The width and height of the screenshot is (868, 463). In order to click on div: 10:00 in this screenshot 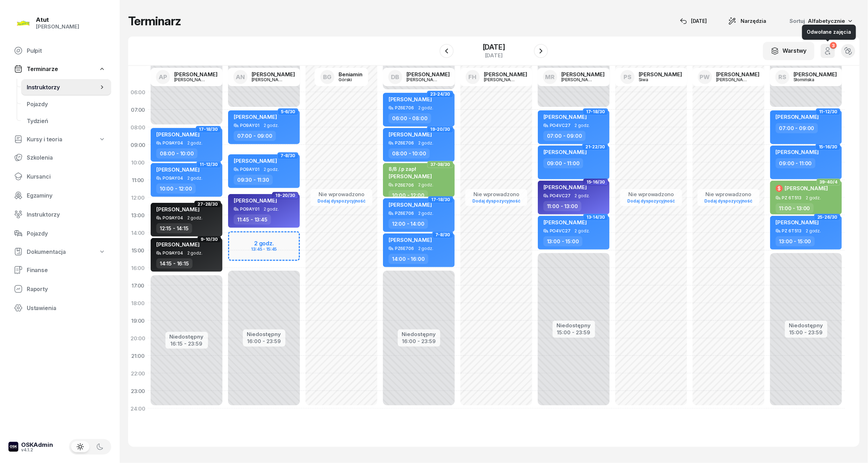, I will do `click(138, 162)`.